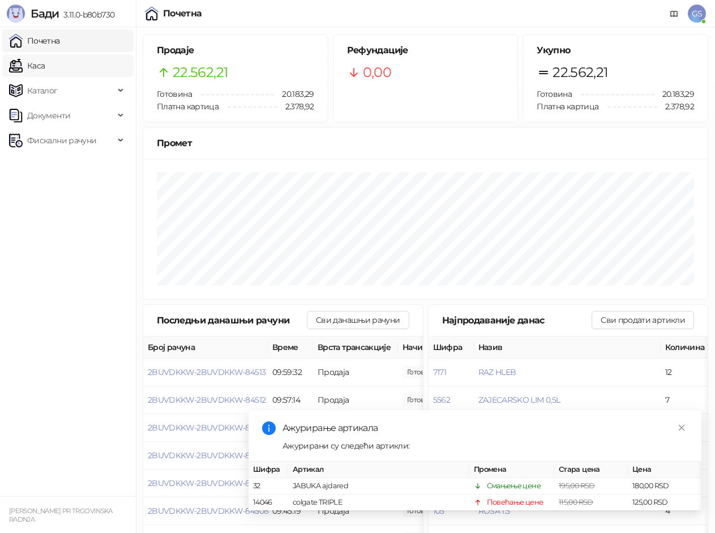 Image resolution: width=715 pixels, height=533 pixels. Describe the element at coordinates (576, 502) in the screenshot. I see `span: 115,00 RSD` at that location.